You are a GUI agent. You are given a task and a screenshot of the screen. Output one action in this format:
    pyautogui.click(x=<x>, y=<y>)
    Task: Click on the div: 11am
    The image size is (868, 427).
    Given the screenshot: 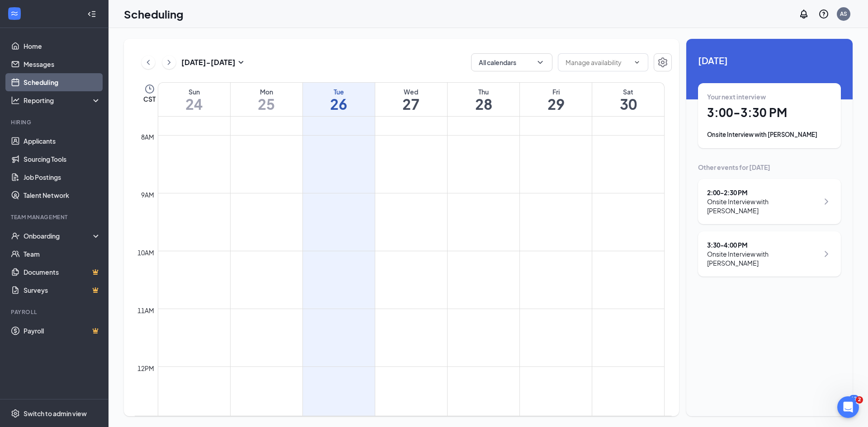 What is the action you would take?
    pyautogui.click(x=145, y=310)
    